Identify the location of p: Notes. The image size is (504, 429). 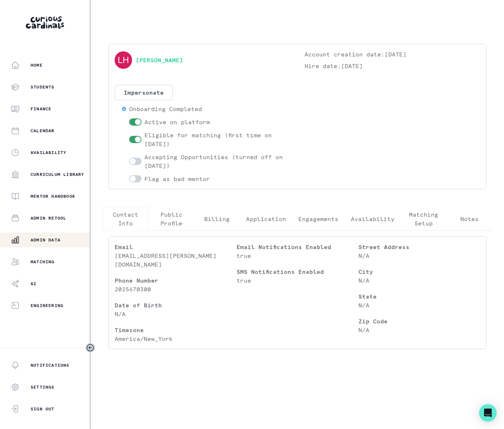
(470, 219).